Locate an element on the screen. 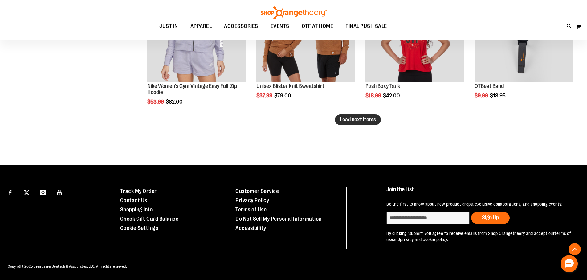  p: By clicking "submit" you agree to receive emails from Shop Orangetheory and accept our and is located at coordinates (479, 237).